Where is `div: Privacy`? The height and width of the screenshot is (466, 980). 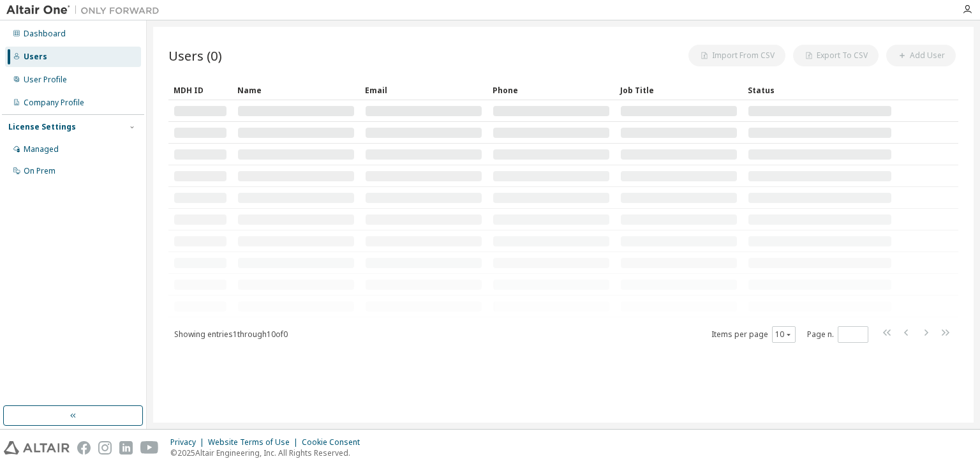
div: Privacy is located at coordinates (189, 442).